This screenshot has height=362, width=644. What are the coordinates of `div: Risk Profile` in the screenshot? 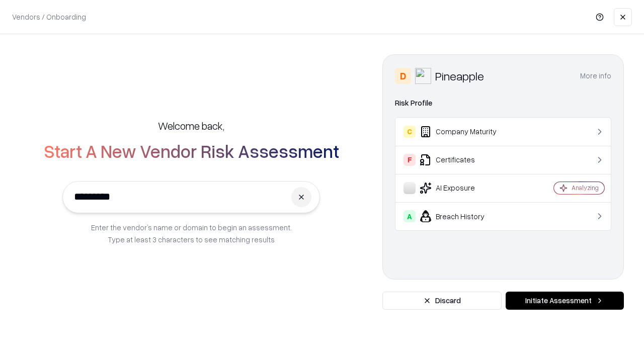 It's located at (503, 103).